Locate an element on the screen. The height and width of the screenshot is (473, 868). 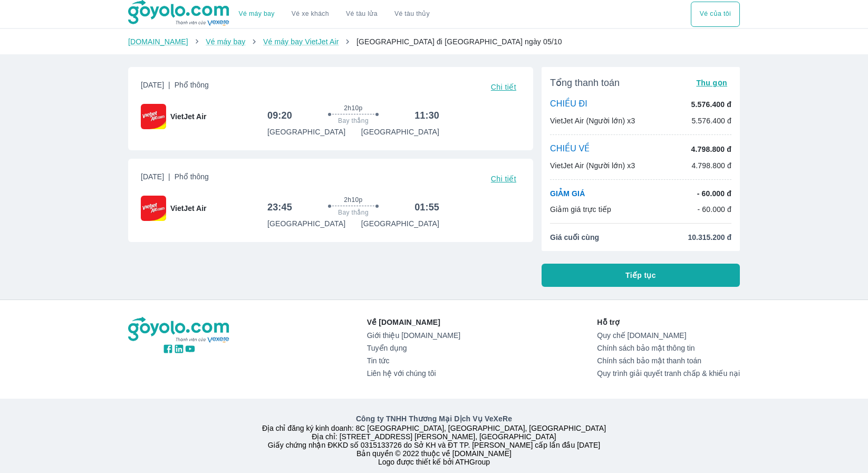
a: Liên hệ với chúng tôi is located at coordinates (414, 373).